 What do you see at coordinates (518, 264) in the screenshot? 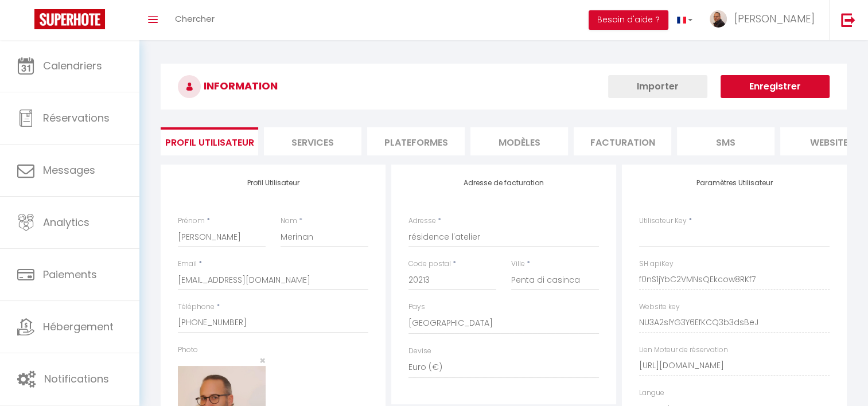
I see `label: Ville` at bounding box center [518, 264].